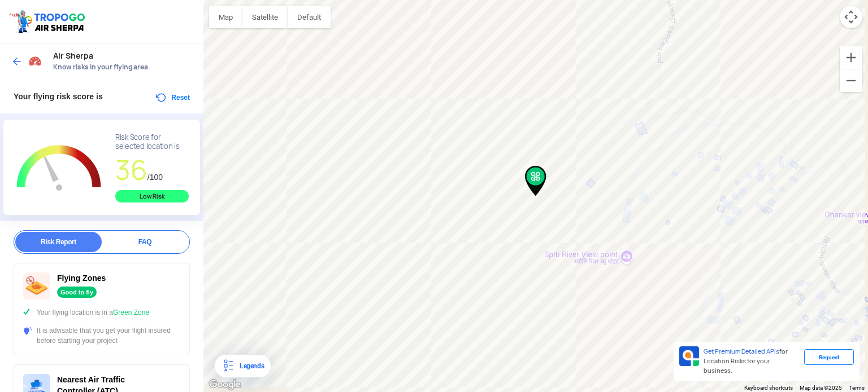  What do you see at coordinates (152, 196) in the screenshot?
I see `div: Low Risk` at bounding box center [152, 196].